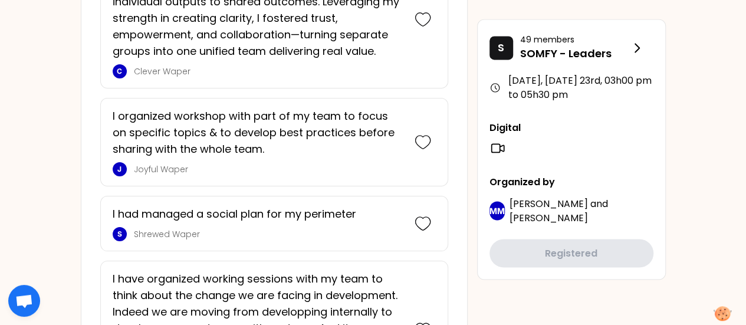 The width and height of the screenshot is (746, 325). I want to click on p: SOMFY - Leaders, so click(575, 54).